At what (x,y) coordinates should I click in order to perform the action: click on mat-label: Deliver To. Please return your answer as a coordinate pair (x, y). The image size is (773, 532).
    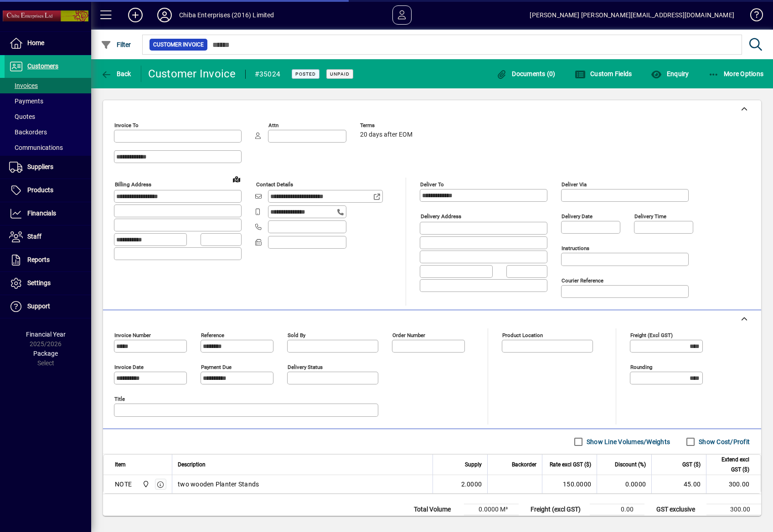
    Looking at the image, I should click on (432, 184).